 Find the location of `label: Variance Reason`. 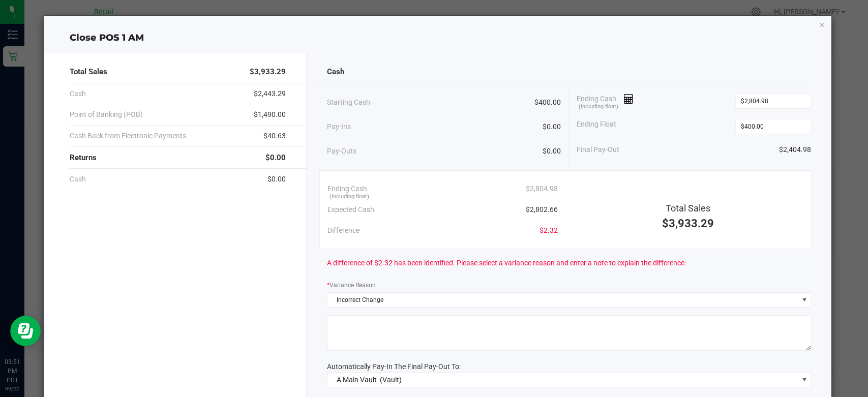

label: Variance Reason is located at coordinates (351, 285).